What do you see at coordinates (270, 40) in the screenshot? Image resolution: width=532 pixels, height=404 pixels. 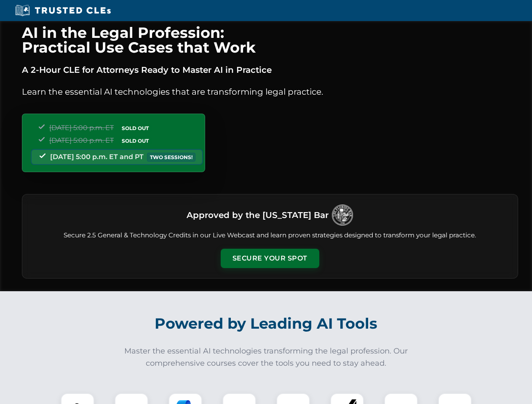 I see `h1: AI in the Legal Profession: Practical Use Cases that Work` at bounding box center [270, 40].